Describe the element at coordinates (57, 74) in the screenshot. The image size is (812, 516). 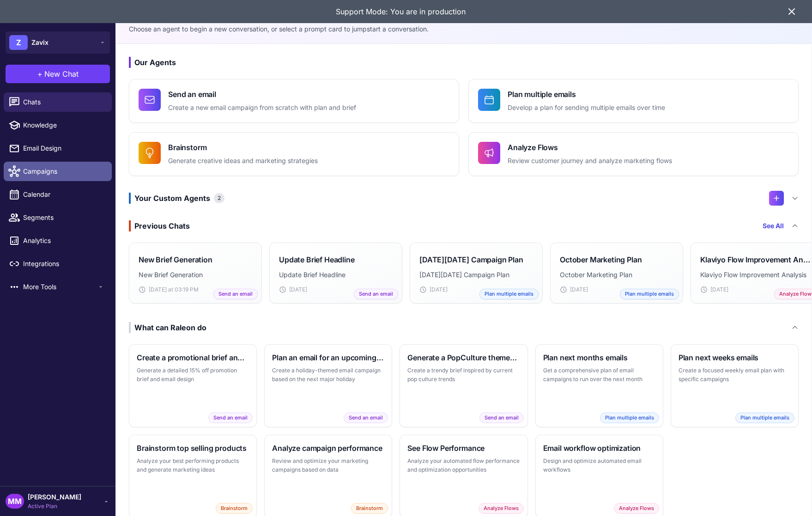
I see `button: +New Chat` at that location.